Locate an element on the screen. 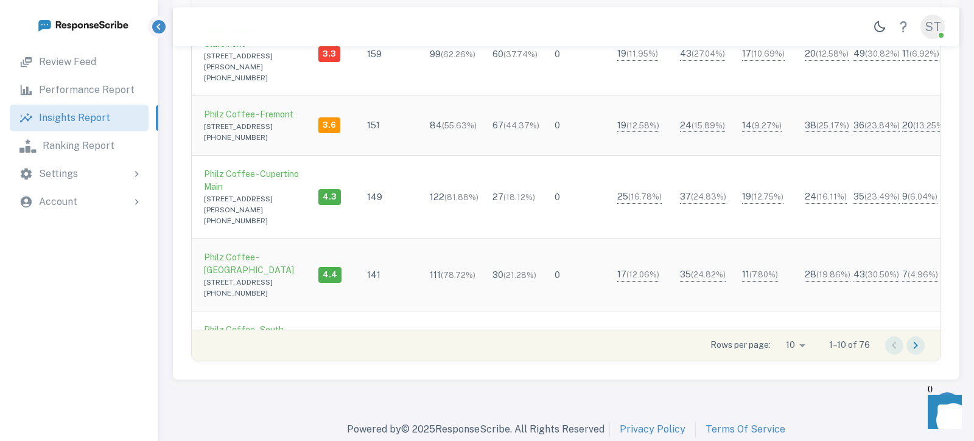  p: 30 is located at coordinates (514, 275).